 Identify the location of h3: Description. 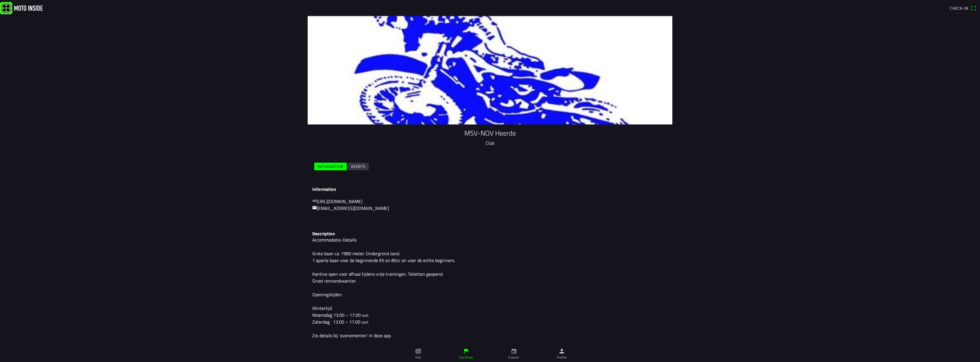
(490, 234).